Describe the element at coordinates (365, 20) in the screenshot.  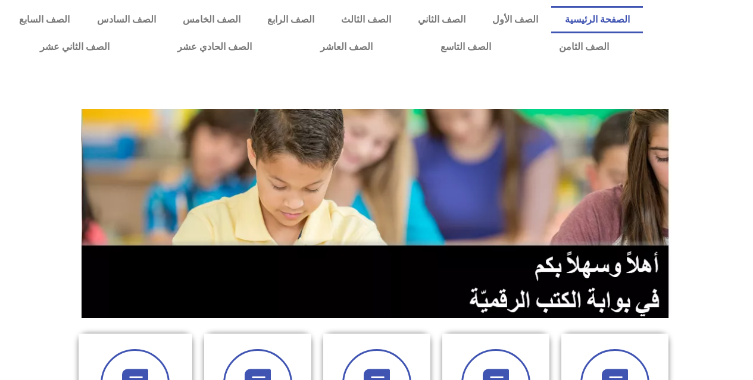
I see `a: الصف الثالث` at that location.